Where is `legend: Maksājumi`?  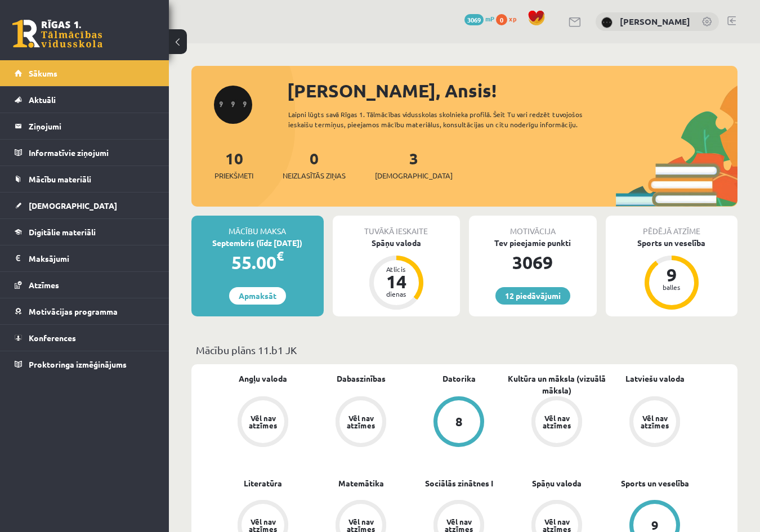
legend: Maksājumi is located at coordinates (92, 258).